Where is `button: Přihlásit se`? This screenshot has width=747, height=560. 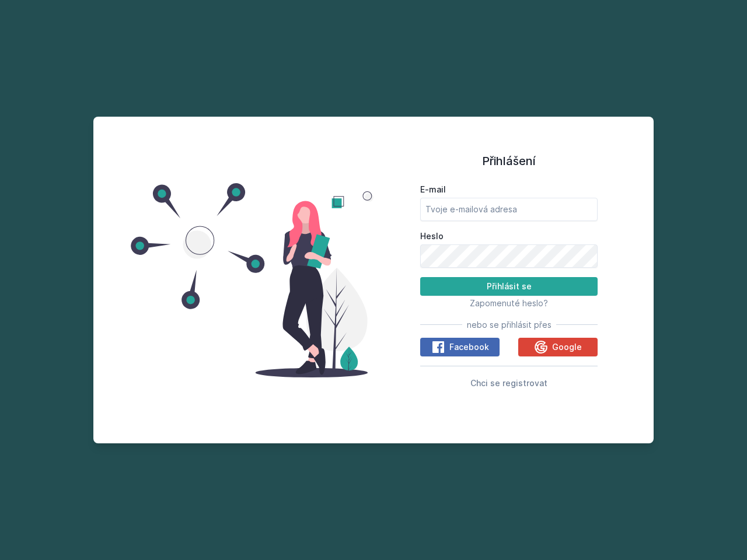 button: Přihlásit se is located at coordinates (509, 286).